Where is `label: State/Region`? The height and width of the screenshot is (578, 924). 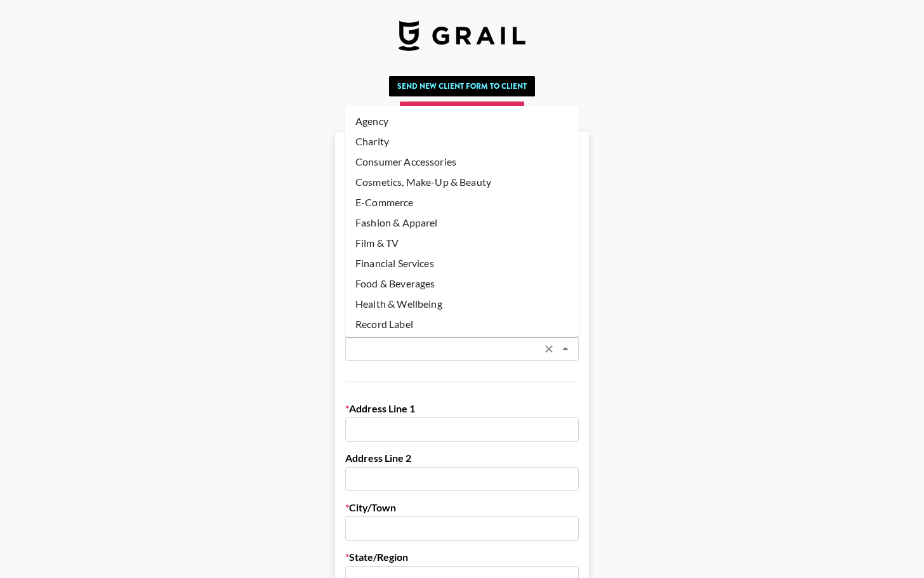
label: State/Region is located at coordinates (462, 557).